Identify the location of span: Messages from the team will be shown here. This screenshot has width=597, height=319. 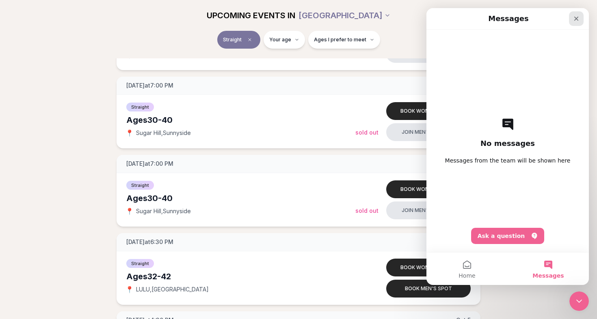
(81, 153).